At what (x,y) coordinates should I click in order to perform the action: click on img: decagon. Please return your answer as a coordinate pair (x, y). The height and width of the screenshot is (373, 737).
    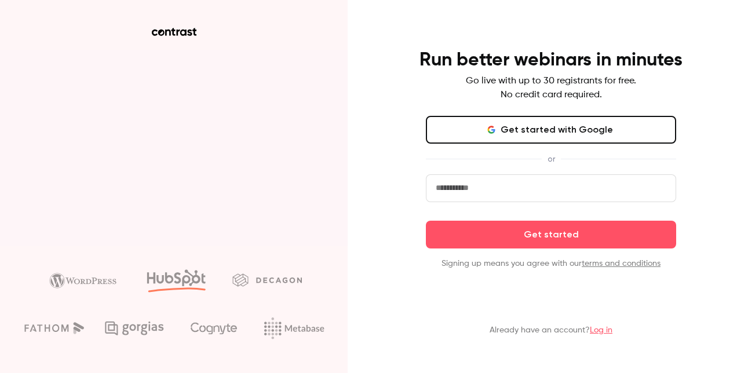
    Looking at the image, I should click on (267, 280).